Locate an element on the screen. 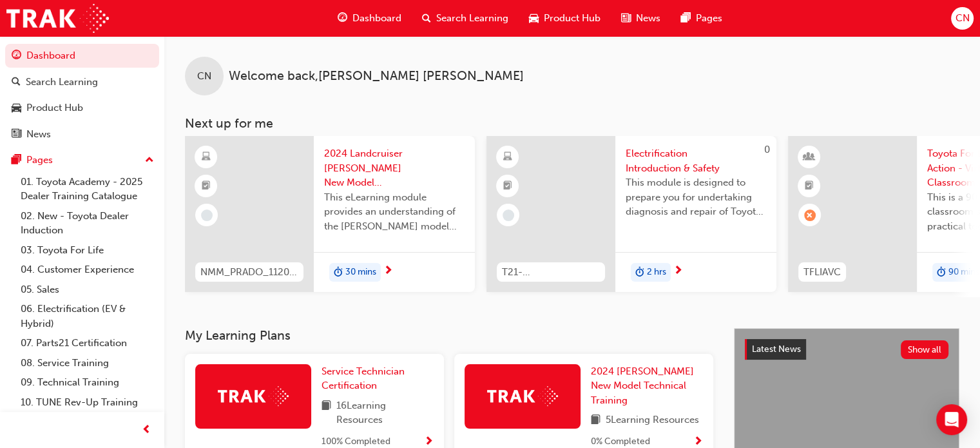  button: Show all is located at coordinates (924, 349).